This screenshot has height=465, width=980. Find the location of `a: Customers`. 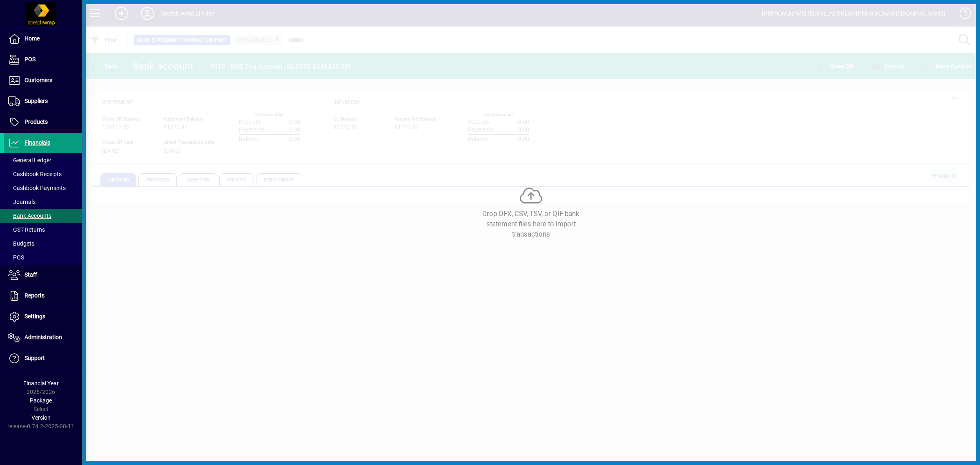

a: Customers is located at coordinates (43, 81).